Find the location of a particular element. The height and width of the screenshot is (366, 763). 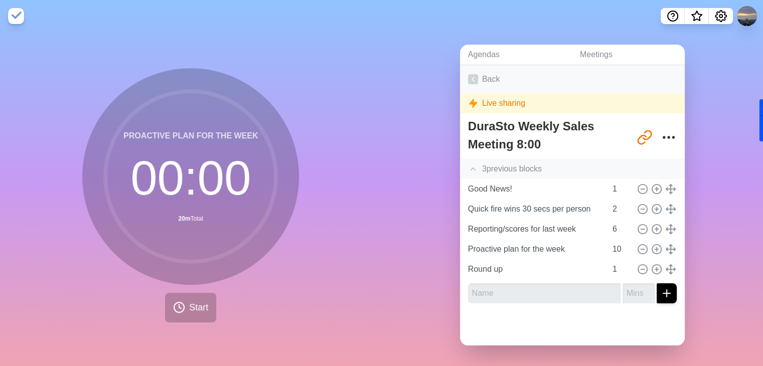

div: Live sharing is located at coordinates (573, 103).